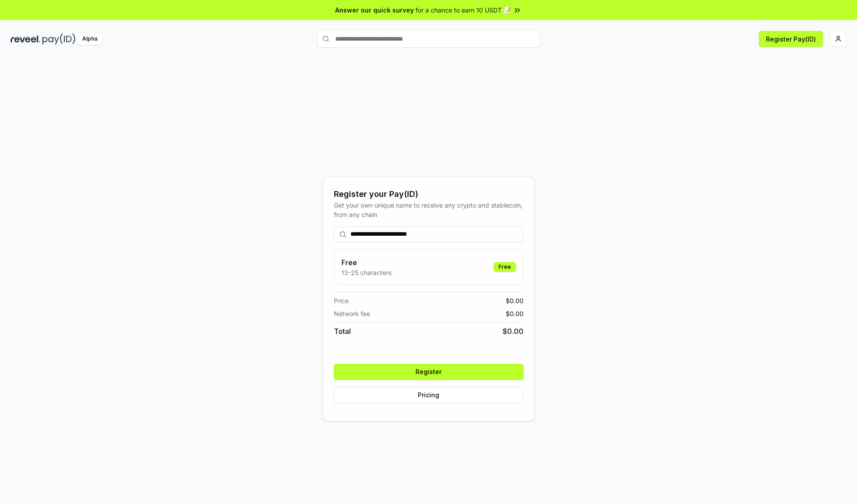 Image resolution: width=857 pixels, height=504 pixels. I want to click on span: Total, so click(342, 331).